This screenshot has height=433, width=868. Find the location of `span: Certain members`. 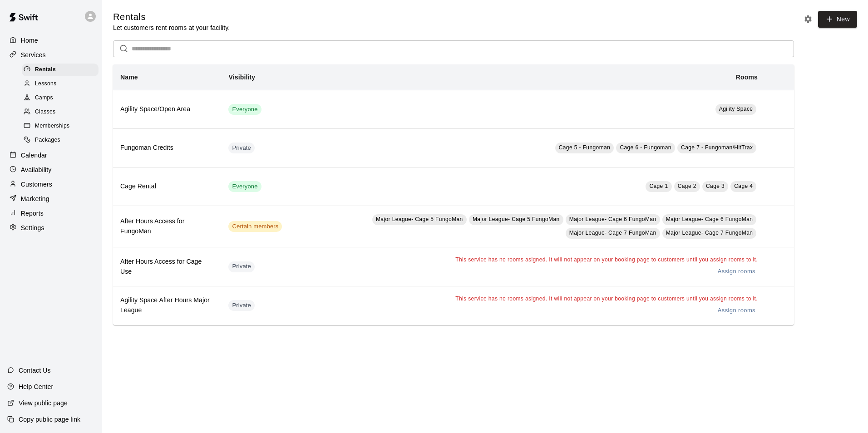

span: Certain members is located at coordinates (255, 227).